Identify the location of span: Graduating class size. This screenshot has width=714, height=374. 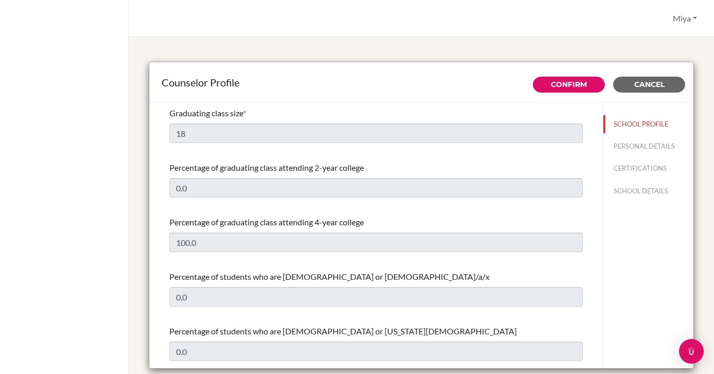
(206, 113).